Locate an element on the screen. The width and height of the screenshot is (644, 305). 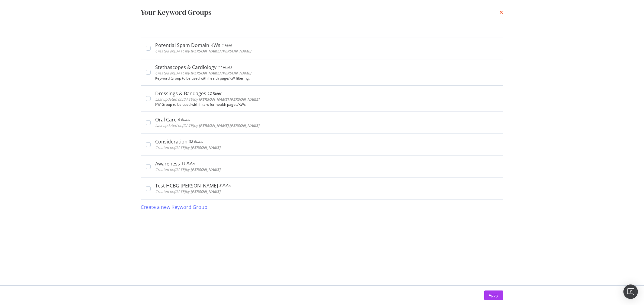
div: Dressings & Bandages is located at coordinates (181, 94).